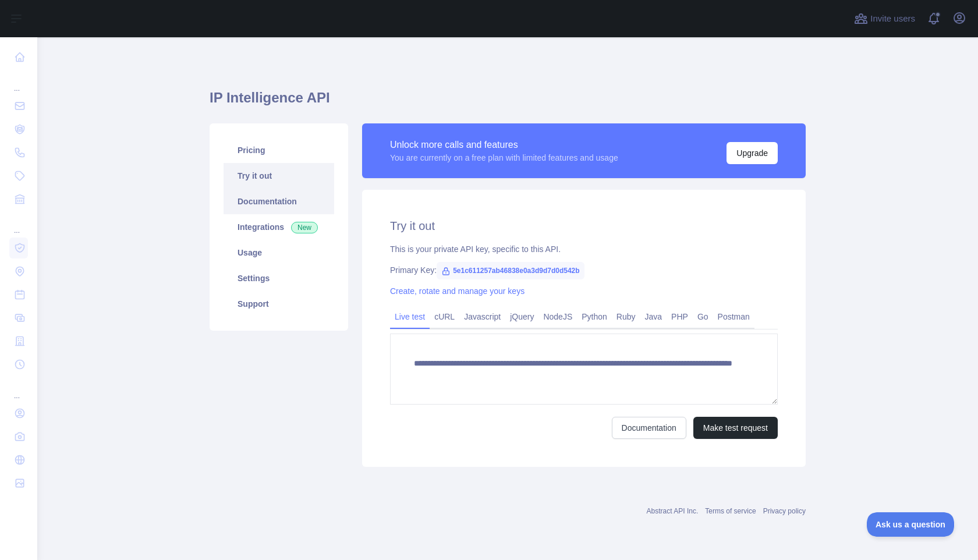  Describe the element at coordinates (482, 317) in the screenshot. I see `a: Javascript` at that location.